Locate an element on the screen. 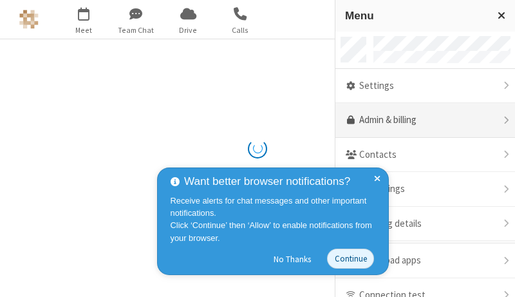 Image resolution: width=515 pixels, height=297 pixels. div: Download apps is located at coordinates (425, 261).